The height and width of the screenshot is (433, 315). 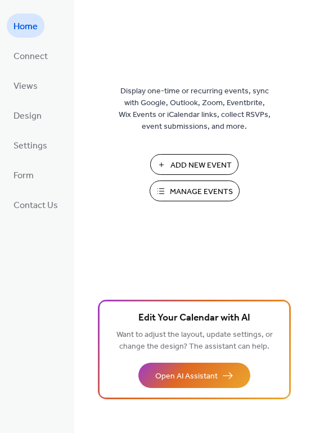 I want to click on button: Add New Event, so click(x=194, y=164).